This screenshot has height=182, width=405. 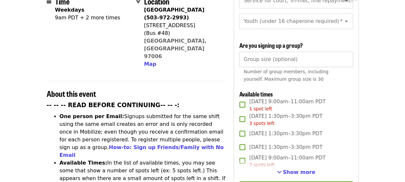 What do you see at coordinates (143, 136) in the screenshot?
I see `li: Signups submitted for the same shift using the same email creates an error and is only recorded o...` at bounding box center [143, 136].